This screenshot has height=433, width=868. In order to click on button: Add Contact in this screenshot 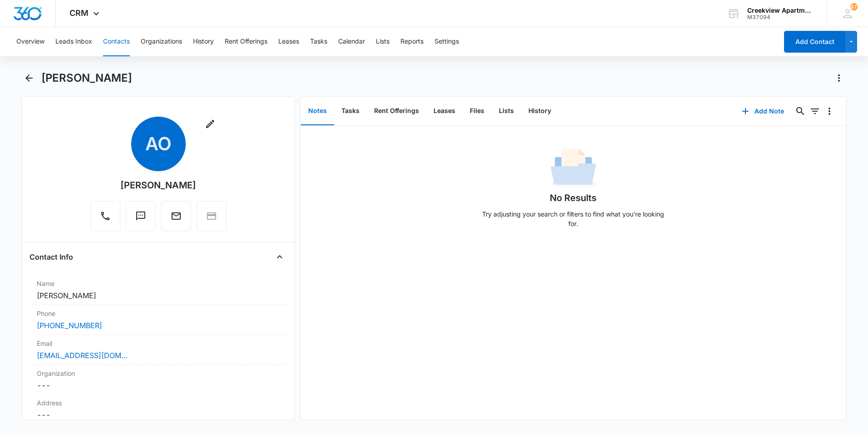, I will do `click(814, 41)`.